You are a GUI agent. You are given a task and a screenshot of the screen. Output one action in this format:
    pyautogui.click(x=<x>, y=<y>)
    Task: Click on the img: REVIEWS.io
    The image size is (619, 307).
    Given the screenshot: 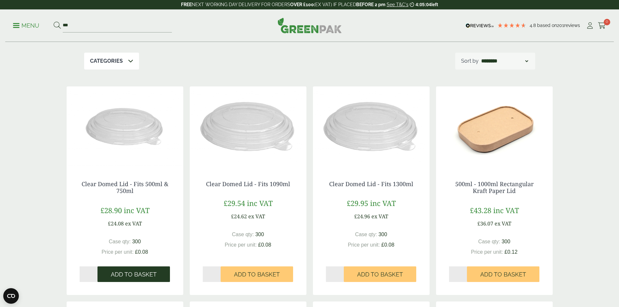 What is the action you would take?
    pyautogui.click(x=480, y=26)
    